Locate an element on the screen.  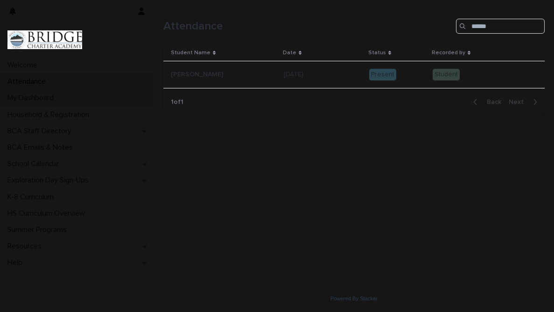
button: Back is located at coordinates (486, 102).